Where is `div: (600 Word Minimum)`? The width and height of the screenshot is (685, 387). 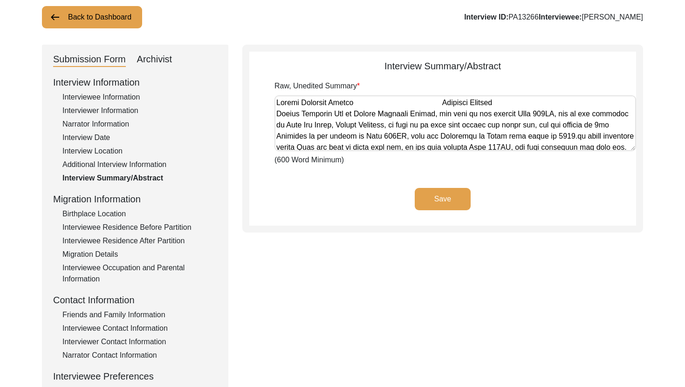 div: (600 Word Minimum) is located at coordinates (455, 123).